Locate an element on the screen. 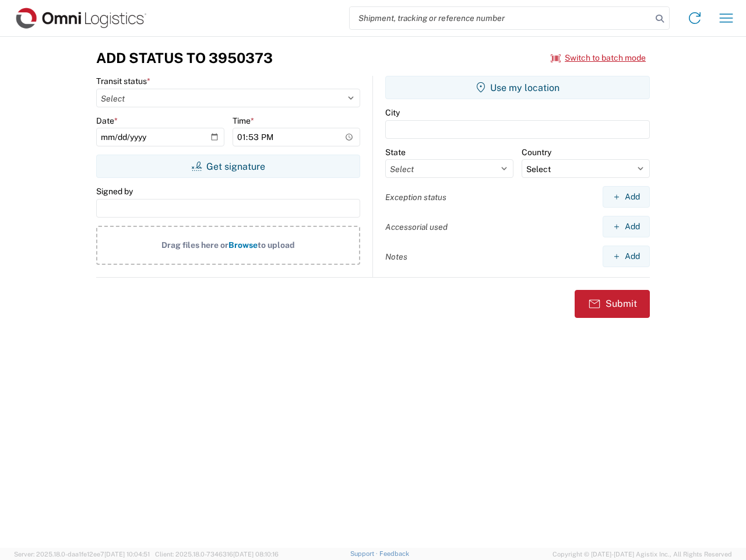 The height and width of the screenshot is (560, 746). button: Get signature is located at coordinates (228, 166).